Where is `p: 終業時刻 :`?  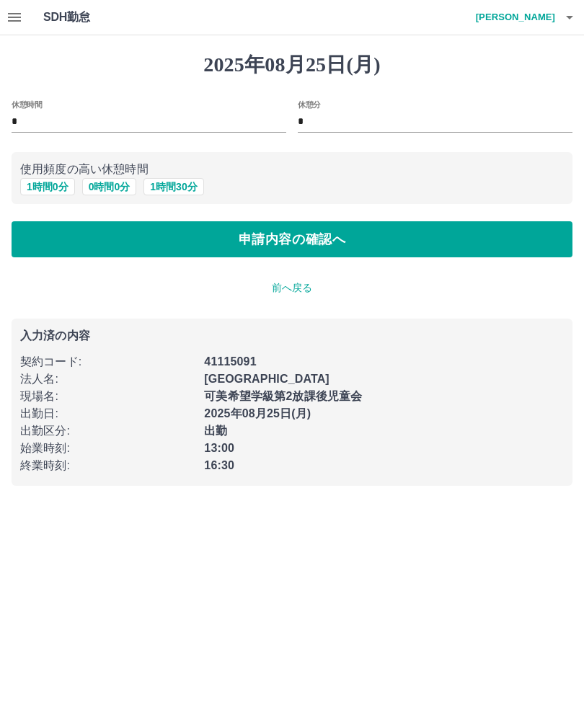 p: 終業時刻 : is located at coordinates (107, 466).